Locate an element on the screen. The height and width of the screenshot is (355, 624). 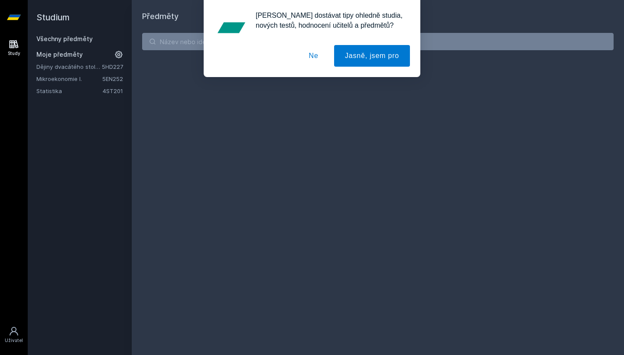
img: notification icon is located at coordinates (231, 28).